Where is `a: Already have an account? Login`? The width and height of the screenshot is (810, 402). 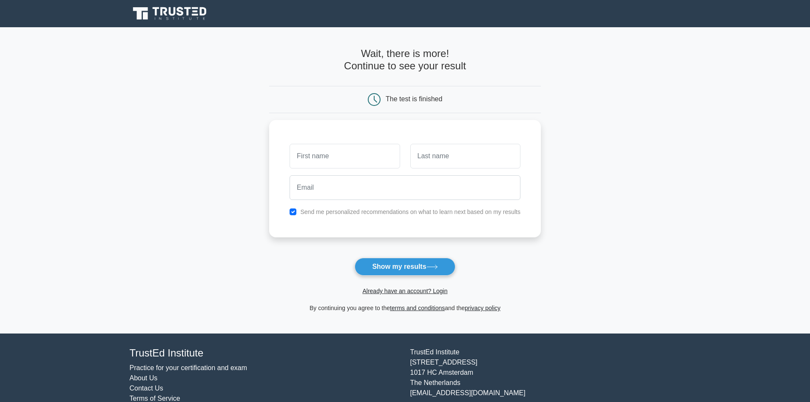
a: Already have an account? Login is located at coordinates (405, 291).